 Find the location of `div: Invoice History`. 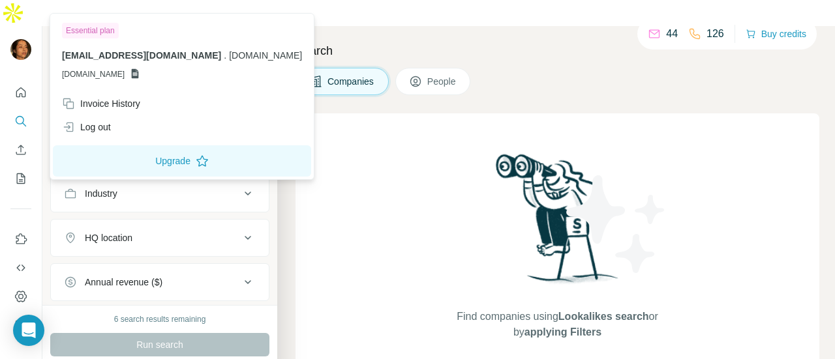

div: Invoice History is located at coordinates (101, 104).